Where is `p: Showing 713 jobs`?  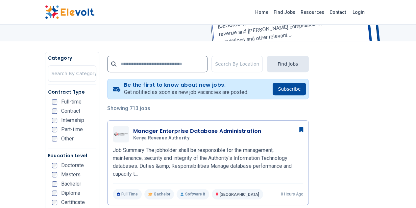
p: Showing 713 jobs is located at coordinates (208, 108).